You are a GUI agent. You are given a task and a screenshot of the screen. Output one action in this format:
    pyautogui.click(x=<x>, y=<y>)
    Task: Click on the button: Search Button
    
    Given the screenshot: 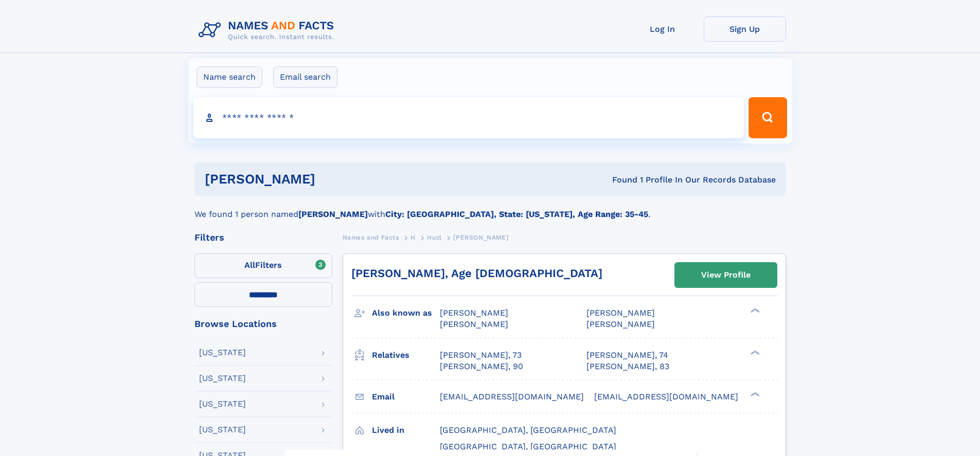 What is the action you would take?
    pyautogui.click(x=767, y=118)
    